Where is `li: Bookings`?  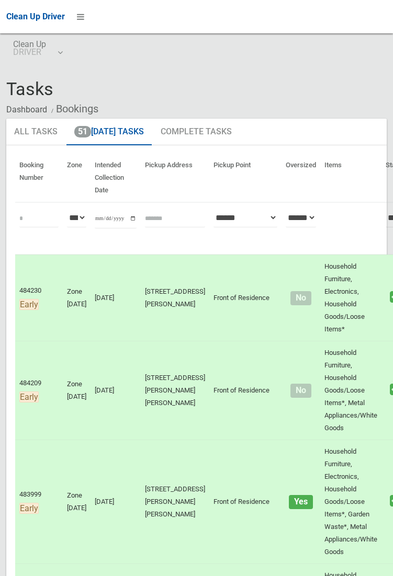 li: Bookings is located at coordinates (73, 109).